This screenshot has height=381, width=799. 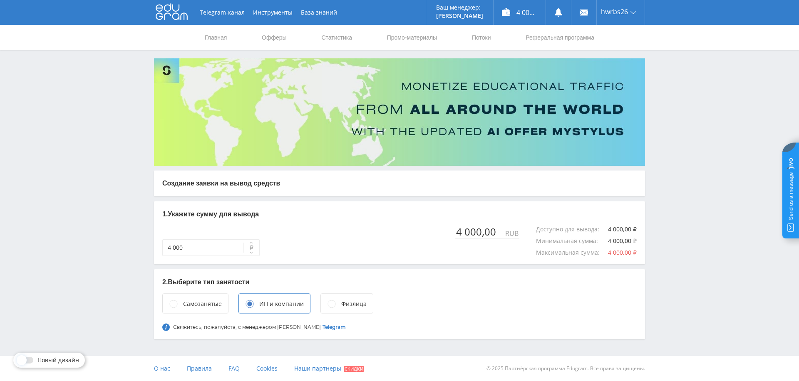 I want to click on p: Создание заявки на вывод средств, so click(x=400, y=183).